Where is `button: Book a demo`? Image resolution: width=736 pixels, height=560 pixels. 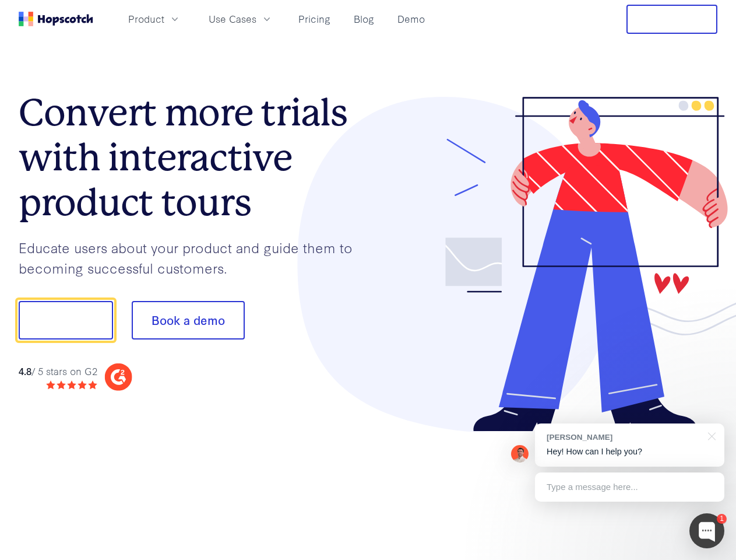
button: Book a demo is located at coordinates (188, 320).